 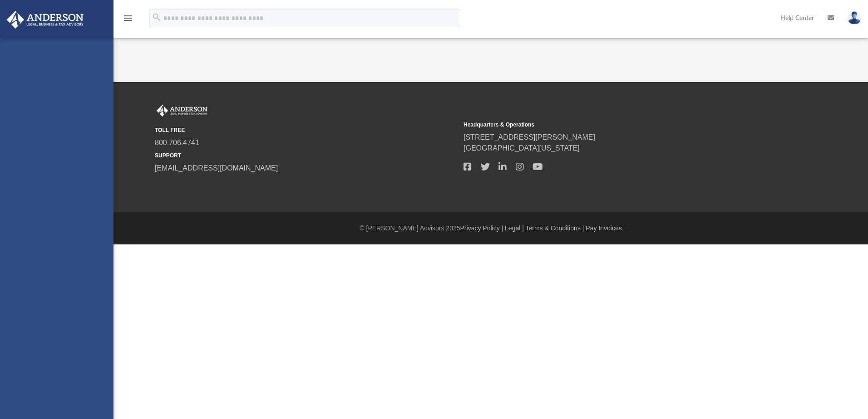 I want to click on a: menu, so click(x=128, y=21).